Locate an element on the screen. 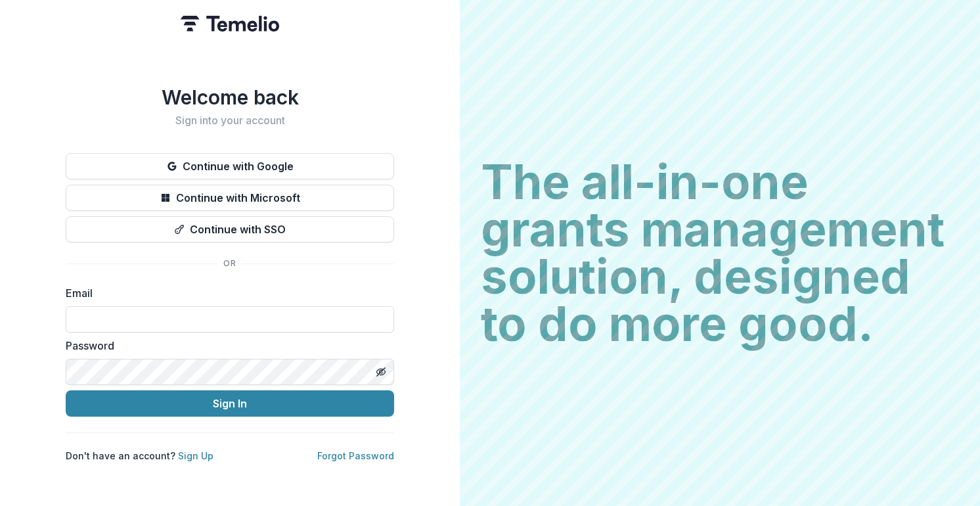 Image resolution: width=980 pixels, height=506 pixels. h1: Welcome back is located at coordinates (230, 97).